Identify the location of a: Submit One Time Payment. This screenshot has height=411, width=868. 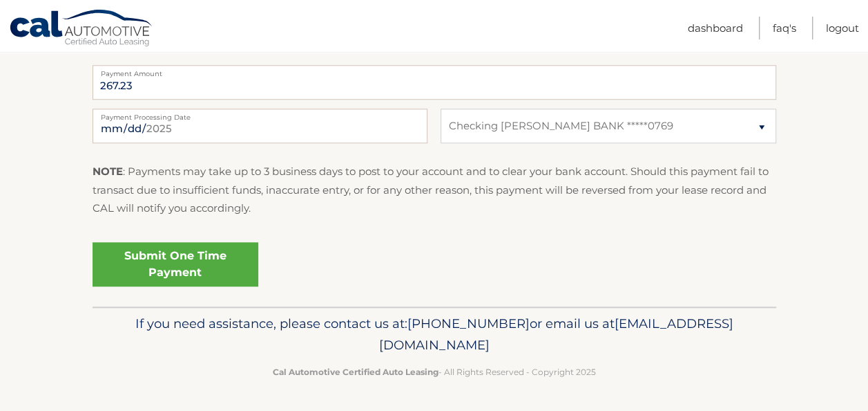
(175, 264).